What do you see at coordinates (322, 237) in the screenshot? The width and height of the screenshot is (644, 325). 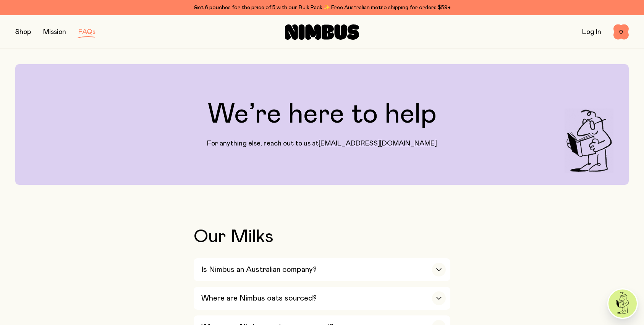 I see `h2: Our Milks` at bounding box center [322, 237].